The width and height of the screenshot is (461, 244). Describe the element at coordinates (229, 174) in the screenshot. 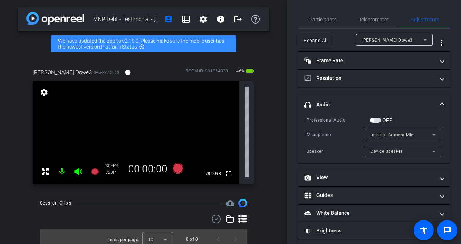

I see `mat-icon: fullscreen` at that location.